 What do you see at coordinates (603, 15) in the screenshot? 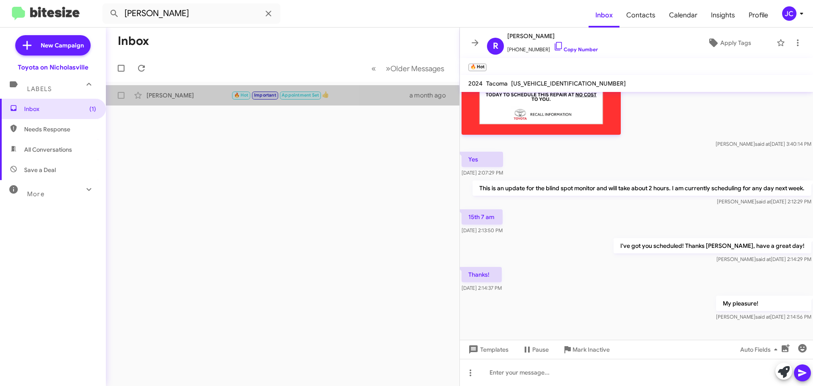
I see `a: Inbox` at bounding box center [603, 15].